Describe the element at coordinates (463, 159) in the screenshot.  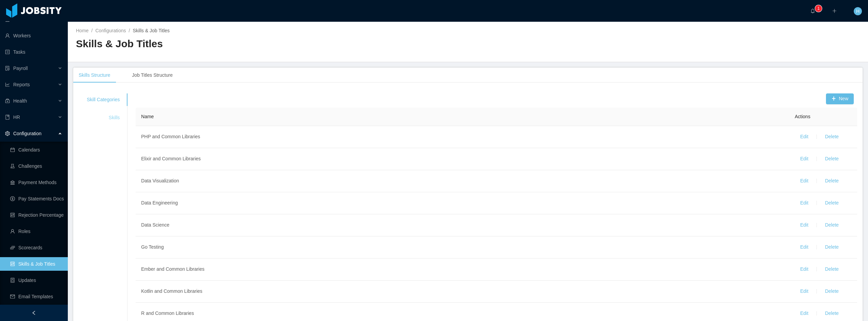
I see `td: Elixir and Common Libraries` at that location.